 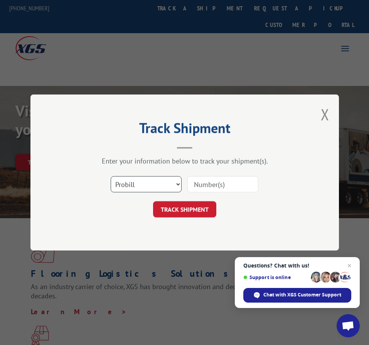 I want to click on h2: Track Shipment, so click(x=185, y=130).